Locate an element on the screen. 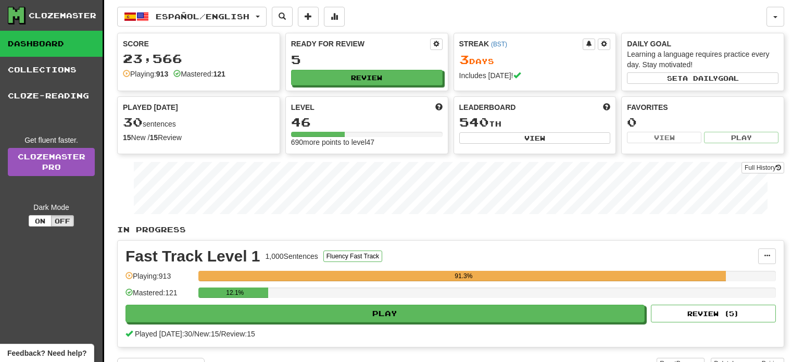  div: 0 is located at coordinates (702, 122).